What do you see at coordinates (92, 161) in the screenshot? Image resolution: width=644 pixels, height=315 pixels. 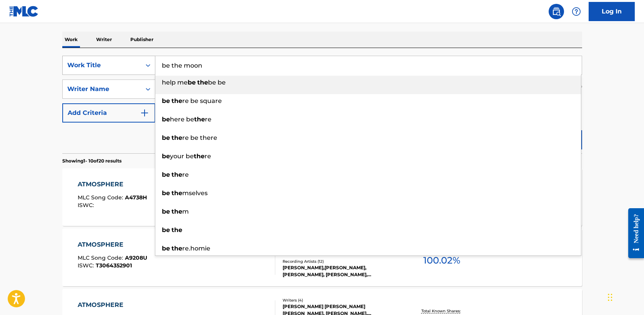 I see `p: Showing 1 - 10 of 20 results` at bounding box center [92, 161].